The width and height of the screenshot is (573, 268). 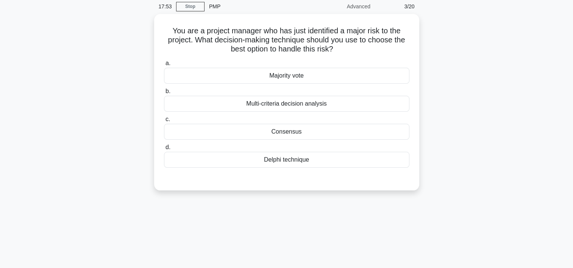 I want to click on div: Consensus, so click(x=287, y=132).